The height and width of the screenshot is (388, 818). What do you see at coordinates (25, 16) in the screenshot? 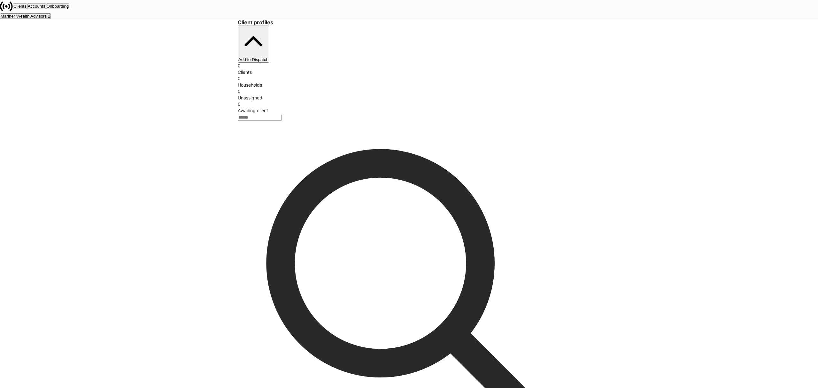
I see `div: Mariner Wealth Advisors 2` at bounding box center [25, 16].